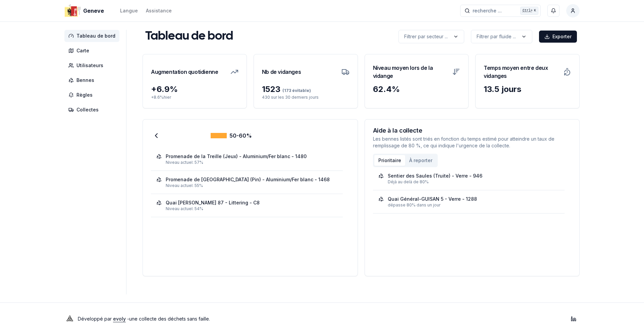 The image size is (644, 335). I want to click on div: 50-60%, so click(231, 136).